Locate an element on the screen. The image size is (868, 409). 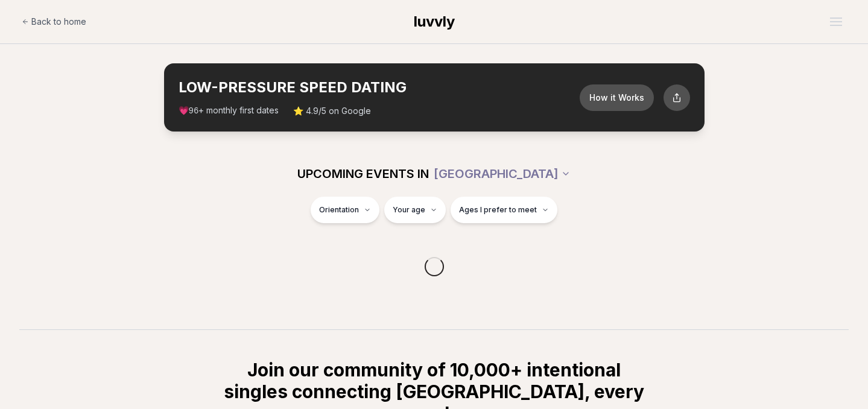
span: luvvly is located at coordinates (434, 21).